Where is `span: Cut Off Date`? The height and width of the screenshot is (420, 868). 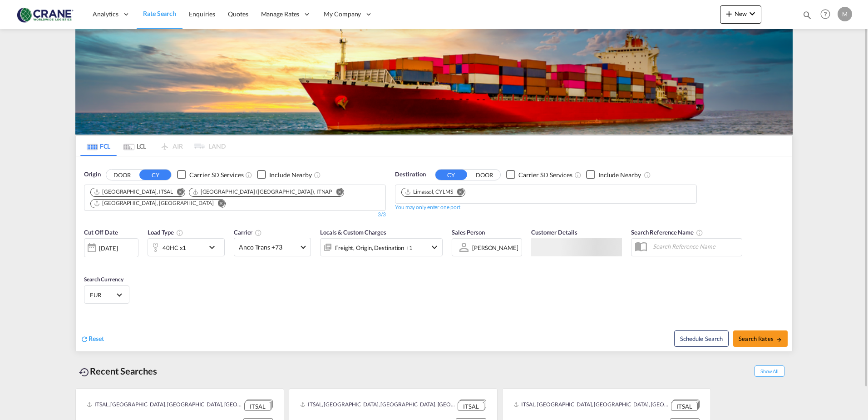
span: Cut Off Date is located at coordinates (101, 232).